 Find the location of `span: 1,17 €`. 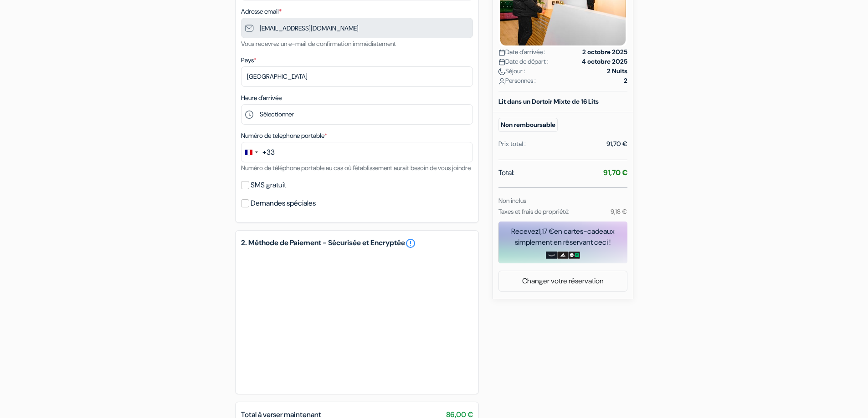

span: 1,17 € is located at coordinates (546, 232).